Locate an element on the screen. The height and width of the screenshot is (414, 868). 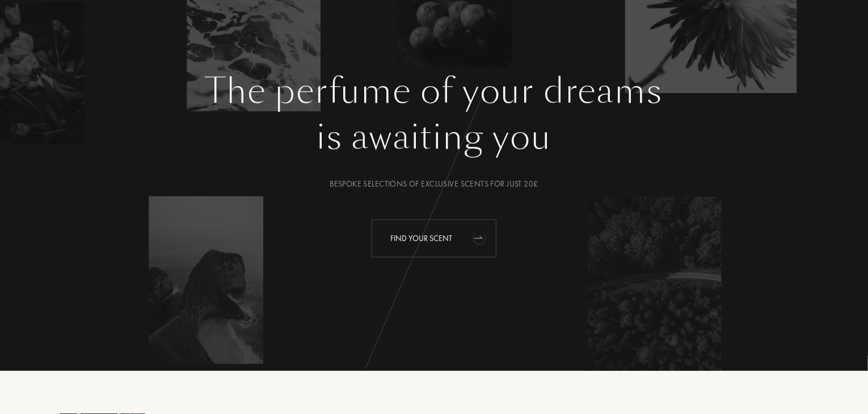
a: Find your scentanimation is located at coordinates (434, 239).